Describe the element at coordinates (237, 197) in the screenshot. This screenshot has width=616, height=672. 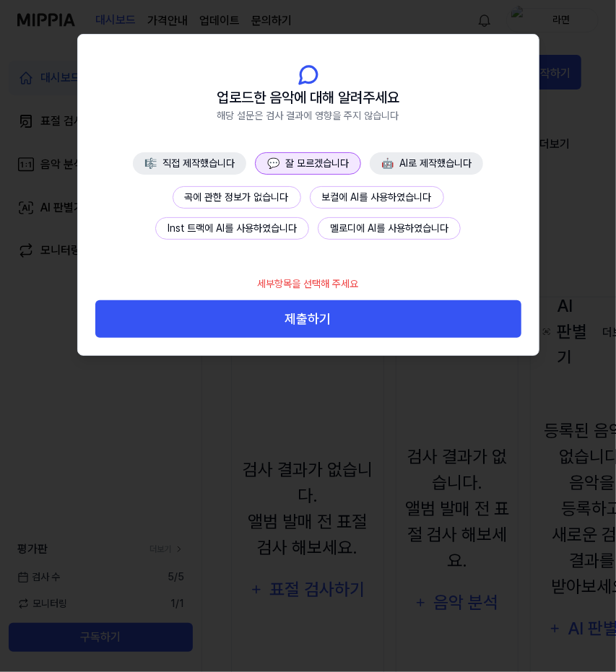
I see `button: 곡에 관한 정보가 없습니다` at that location.